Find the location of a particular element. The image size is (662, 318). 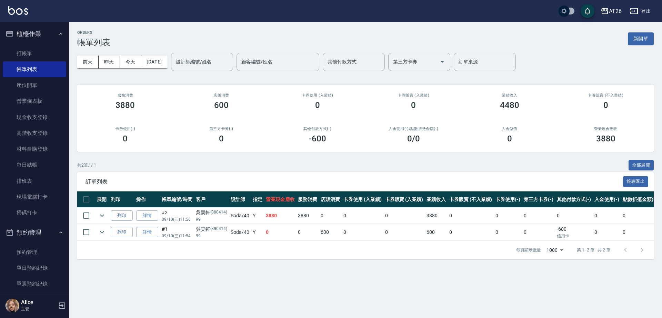

p: 共 2 筆, 1 / 1 is located at coordinates (86, 165).